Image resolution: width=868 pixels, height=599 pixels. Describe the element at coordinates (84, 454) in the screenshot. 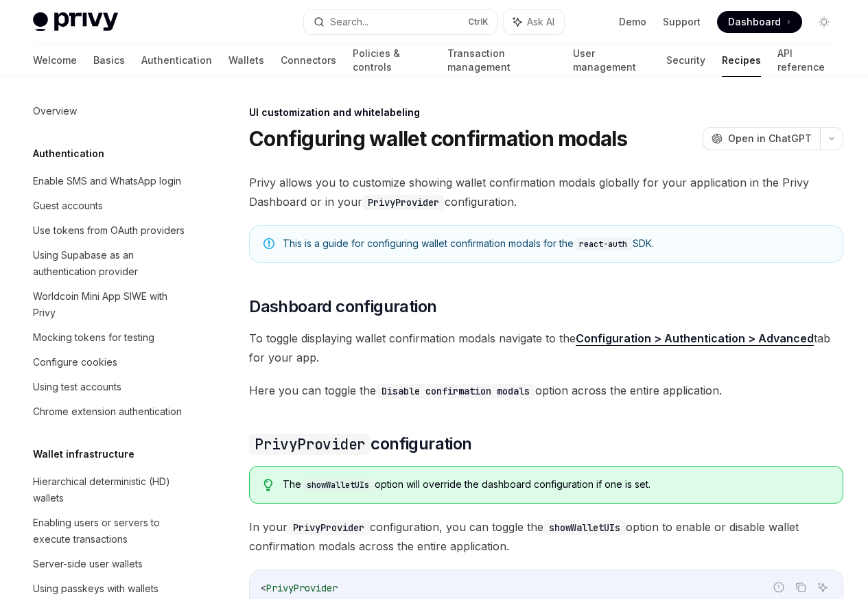

I see `h5: Wallet infrastructure` at that location.